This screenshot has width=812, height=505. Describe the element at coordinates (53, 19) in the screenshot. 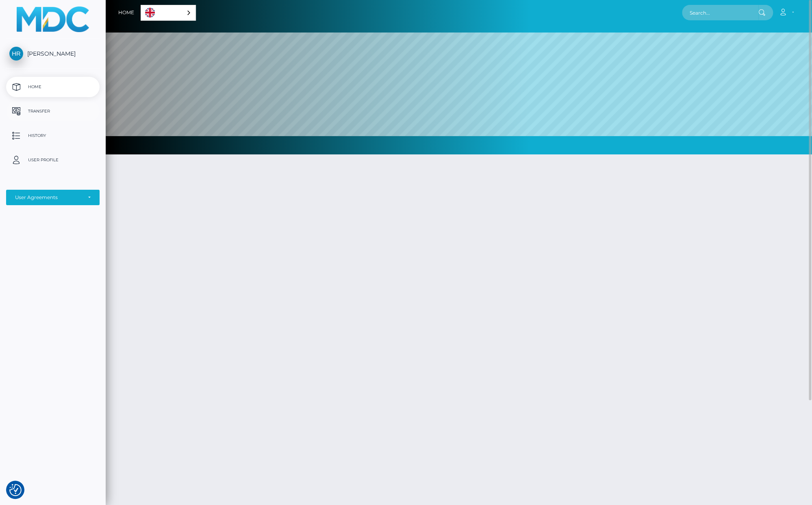

I see `img: MassPay` at that location.